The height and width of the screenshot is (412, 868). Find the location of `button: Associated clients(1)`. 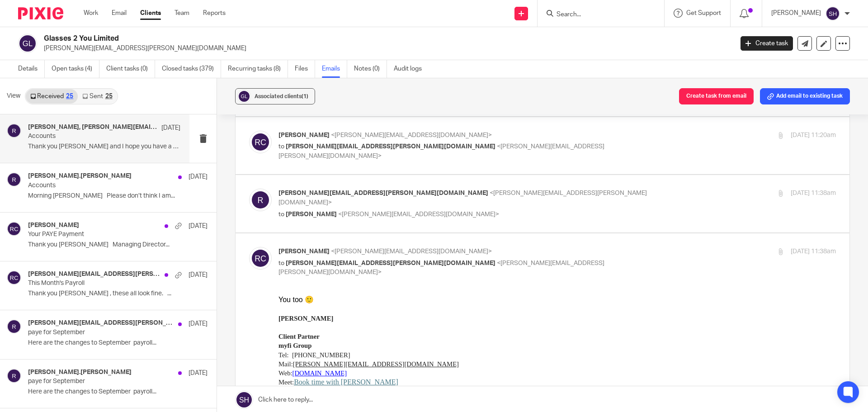

button: Associated clients(1) is located at coordinates (275, 96).